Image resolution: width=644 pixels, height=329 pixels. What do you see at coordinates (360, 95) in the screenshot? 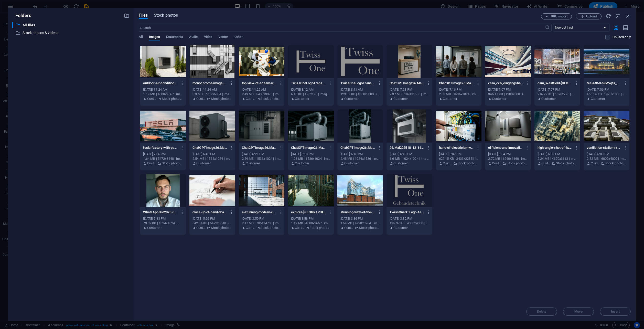
I see `div: 129.37 KB | 4000x3000 | image/png` at bounding box center [360, 95].